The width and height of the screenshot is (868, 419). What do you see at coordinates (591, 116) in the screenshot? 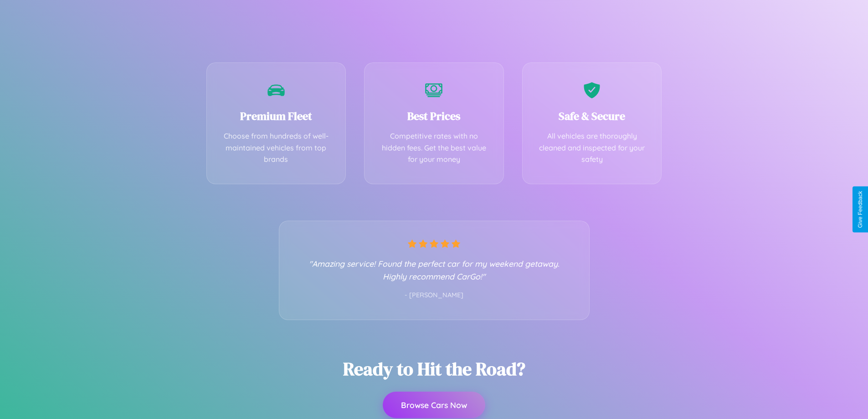
I see `h3: Safe & Secure` at bounding box center [591, 116].